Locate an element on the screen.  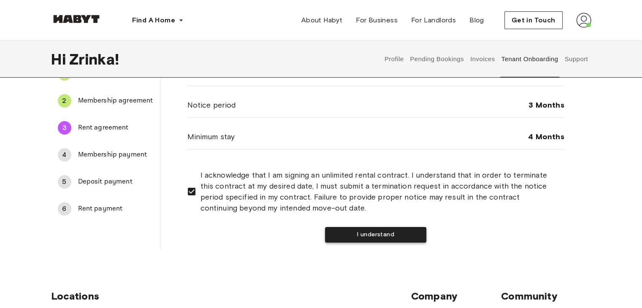
a: About Habyt is located at coordinates (321, 20).